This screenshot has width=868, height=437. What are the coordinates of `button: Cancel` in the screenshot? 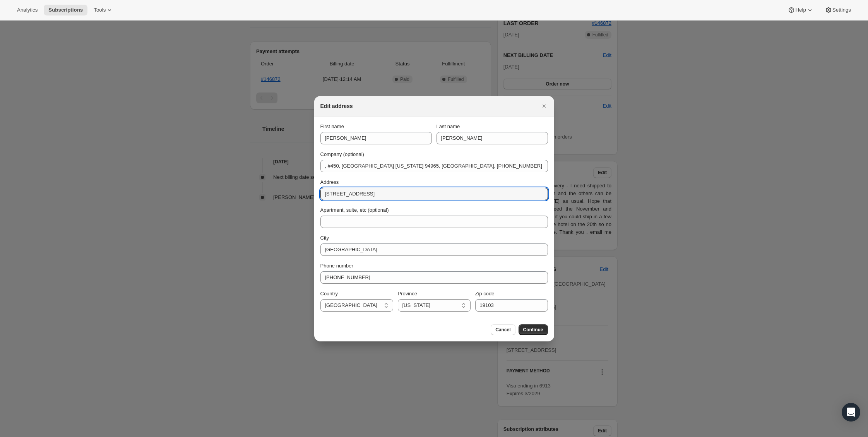 It's located at (503, 330).